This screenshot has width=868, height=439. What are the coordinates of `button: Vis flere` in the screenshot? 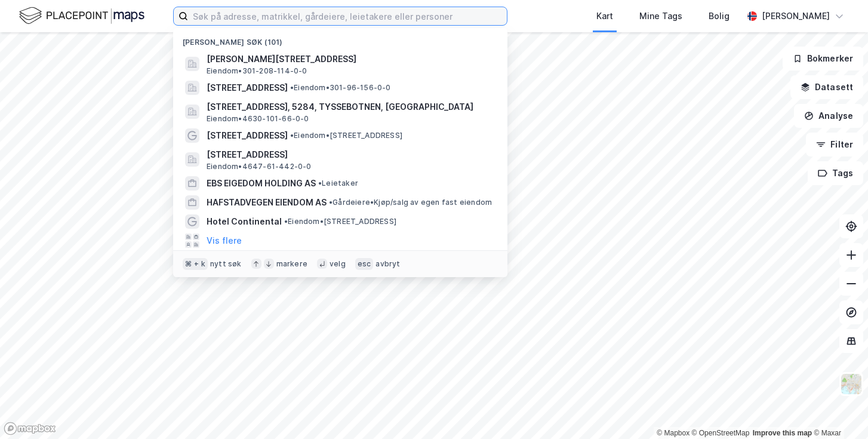 It's located at (224, 241).